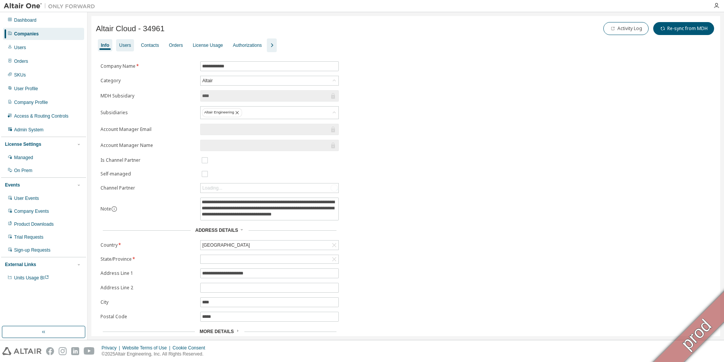  I want to click on div: Events, so click(12, 185).